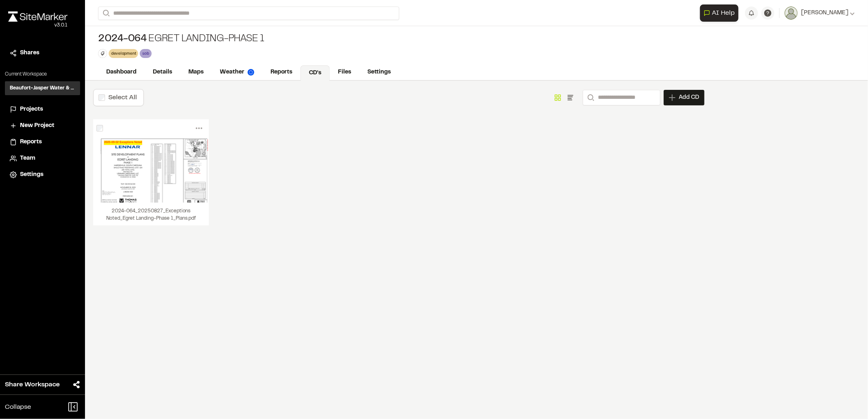  Describe the element at coordinates (122, 40) in the screenshot. I see `span: 2024-064` at that location.